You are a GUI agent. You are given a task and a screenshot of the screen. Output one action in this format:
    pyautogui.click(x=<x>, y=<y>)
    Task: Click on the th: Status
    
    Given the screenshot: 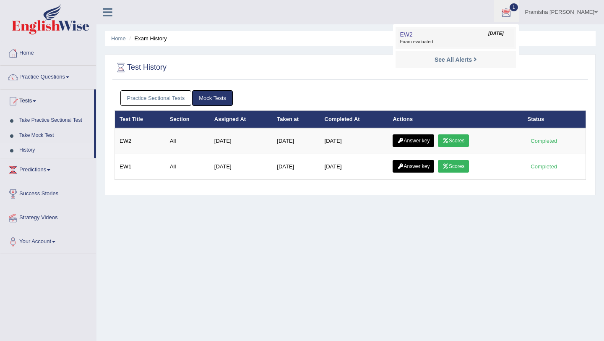 What is the action you would take?
    pyautogui.click(x=555, y=119)
    